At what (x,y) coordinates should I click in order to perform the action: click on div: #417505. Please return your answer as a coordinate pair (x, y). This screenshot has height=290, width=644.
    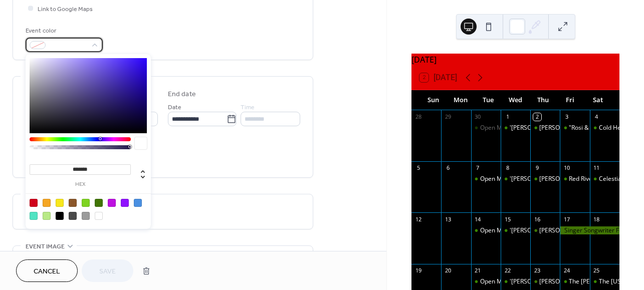
    Looking at the image, I should click on (99, 203).